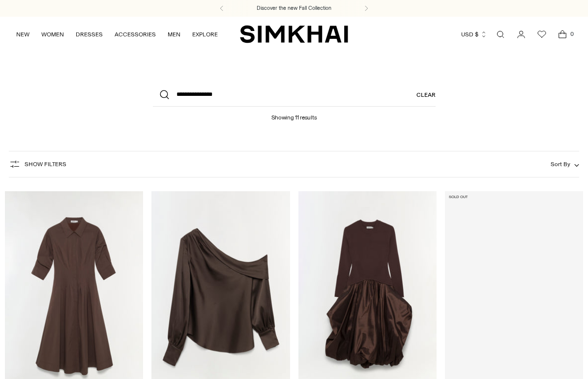  Describe the element at coordinates (294, 8) in the screenshot. I see `a: Discover the new Fall Collection` at that location.